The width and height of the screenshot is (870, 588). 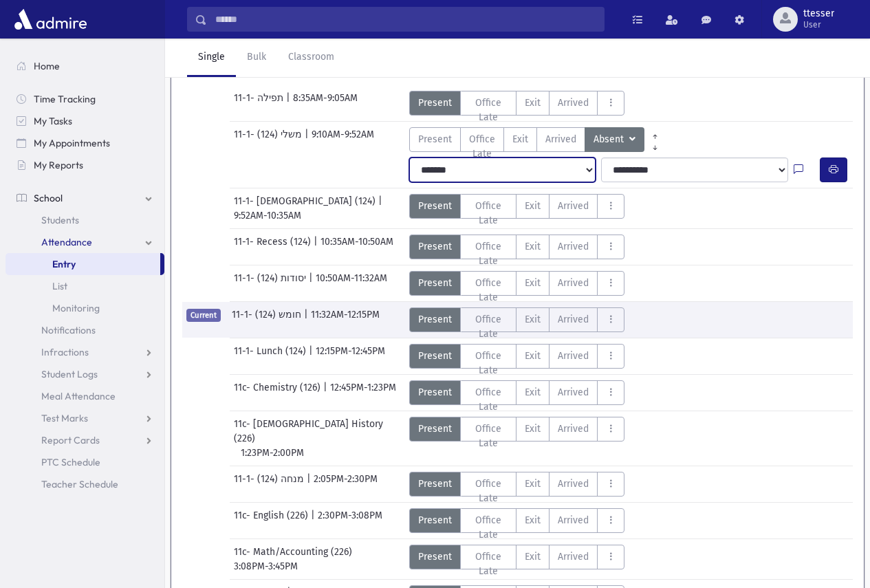 I want to click on span: Student Logs, so click(x=70, y=374).